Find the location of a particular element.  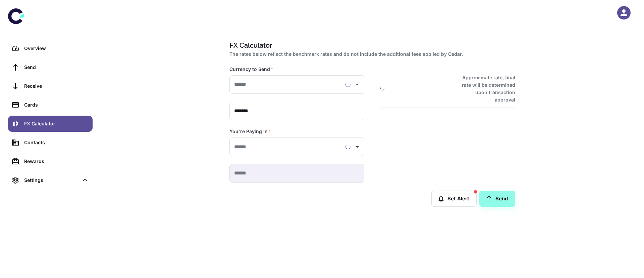

div: Cards is located at coordinates (57, 105).